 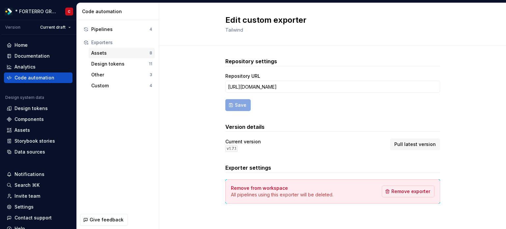 What do you see at coordinates (38, 141) in the screenshot?
I see `a: Storybook stories` at bounding box center [38, 141].